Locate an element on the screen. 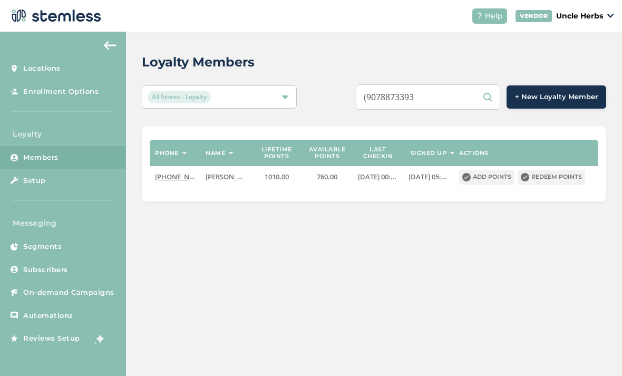 The width and height of the screenshot is (622, 376). img: glitter-stars-b7820f95.gif is located at coordinates (99, 339).